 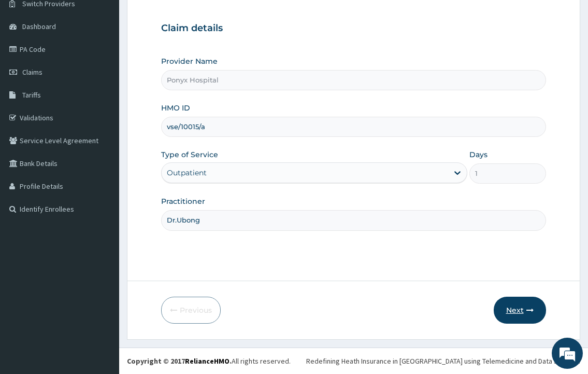 What do you see at coordinates (176, 108) in the screenshot?
I see `label: HMO ID` at bounding box center [176, 108].